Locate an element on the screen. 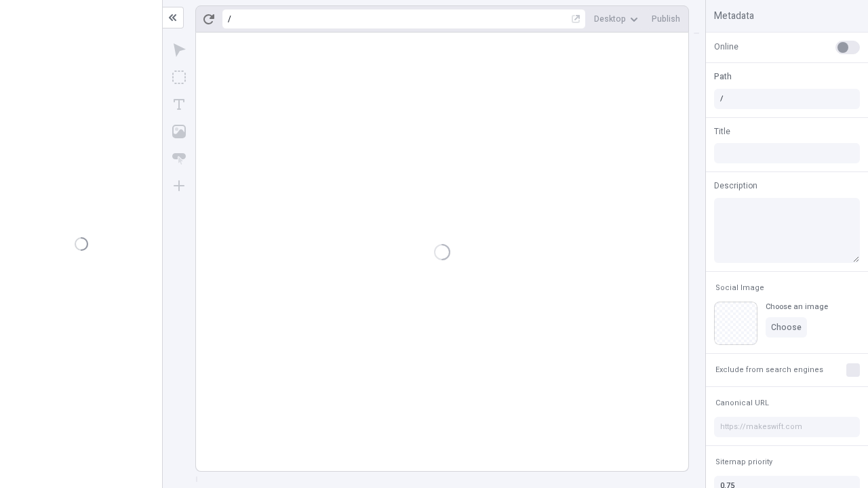 This screenshot has height=488, width=868. span: Title is located at coordinates (722, 131).